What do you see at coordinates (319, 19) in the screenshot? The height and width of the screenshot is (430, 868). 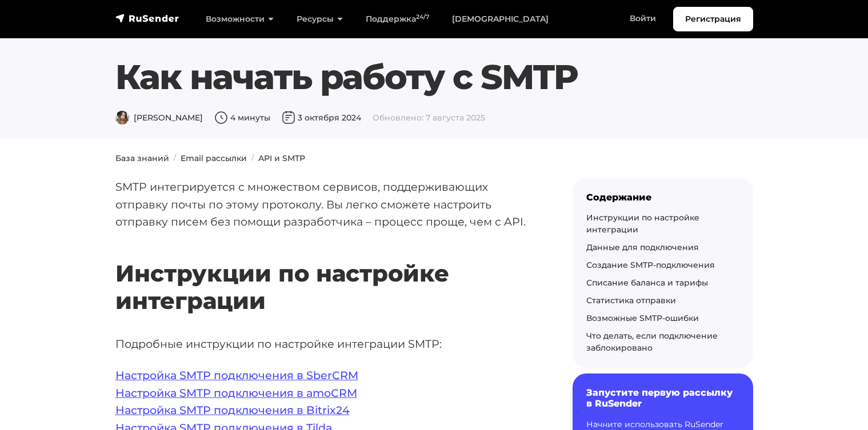 I see `a: Ресурсы` at bounding box center [319, 19].